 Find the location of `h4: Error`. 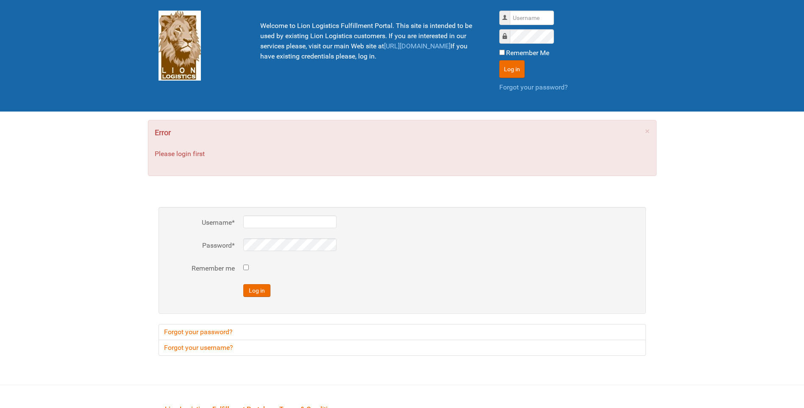

h4: Error is located at coordinates (402, 133).